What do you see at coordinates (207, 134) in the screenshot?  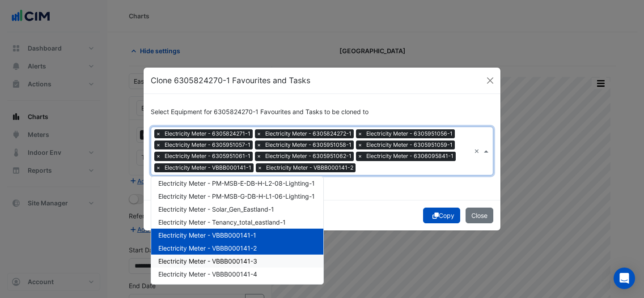 I see `span: Electricity Meter - 6305824271-1` at bounding box center [207, 134].